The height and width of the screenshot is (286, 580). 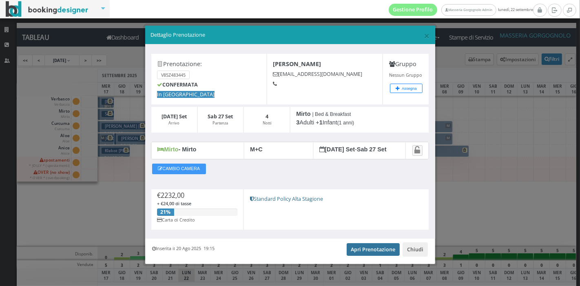 I want to click on h5: Dettaglio Prenotazione, so click(x=290, y=35).